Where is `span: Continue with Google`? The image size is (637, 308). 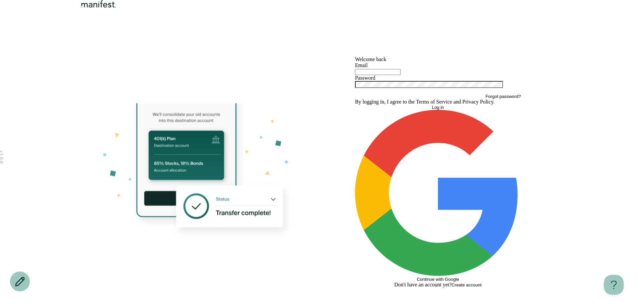 span: Continue with Google is located at coordinates (438, 279).